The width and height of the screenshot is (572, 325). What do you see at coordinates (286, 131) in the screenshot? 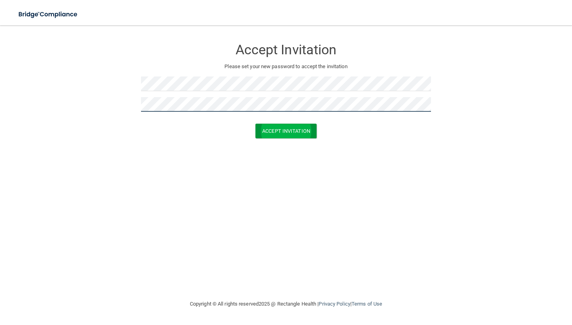
I see `button: Accept Invitation` at bounding box center [286, 131].